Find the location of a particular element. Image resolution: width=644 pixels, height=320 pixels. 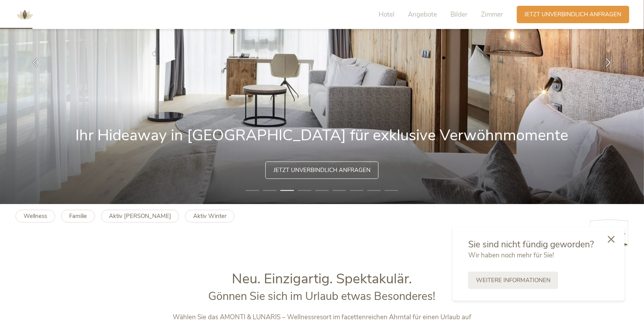

span: Angebote is located at coordinates (423, 14).